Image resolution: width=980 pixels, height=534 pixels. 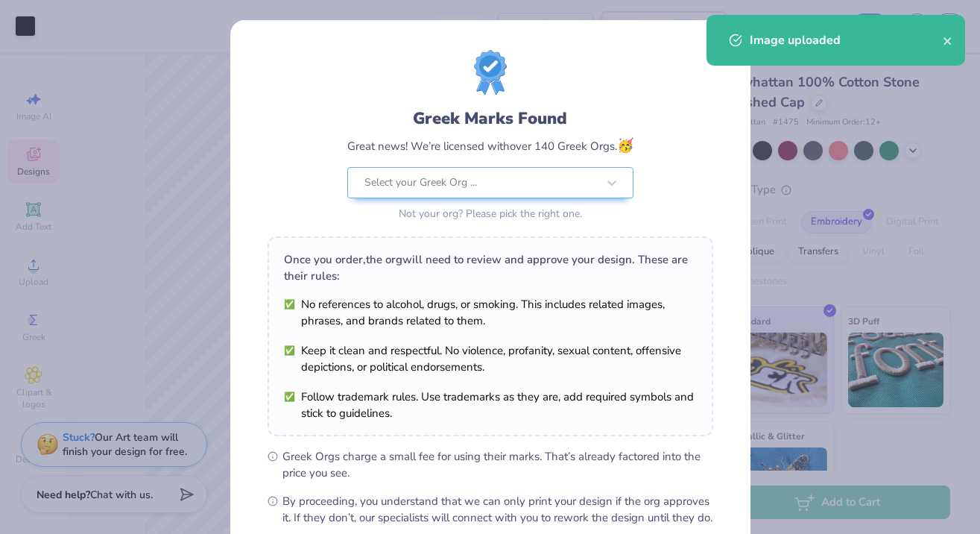 What do you see at coordinates (948, 41) in the screenshot?
I see `button: close` at bounding box center [948, 41].